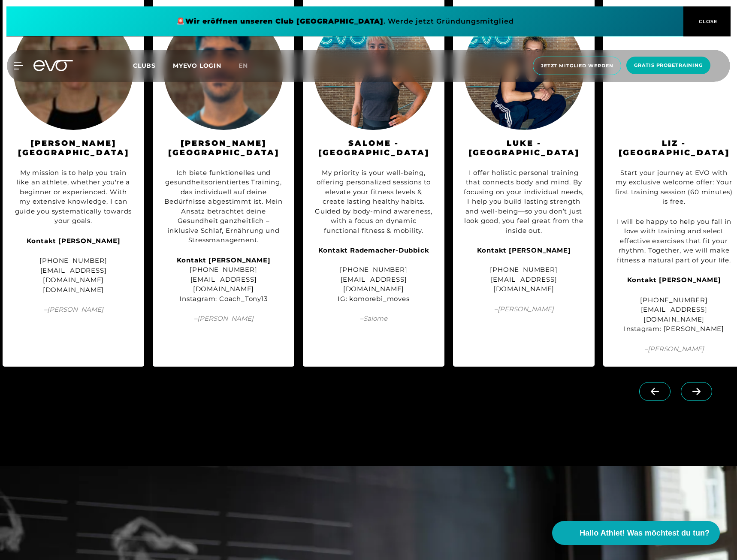  Describe the element at coordinates (674, 241) in the screenshot. I see `div: I will be happy to help you fall in love with training and select effective exercises that fit yo...` at that location.